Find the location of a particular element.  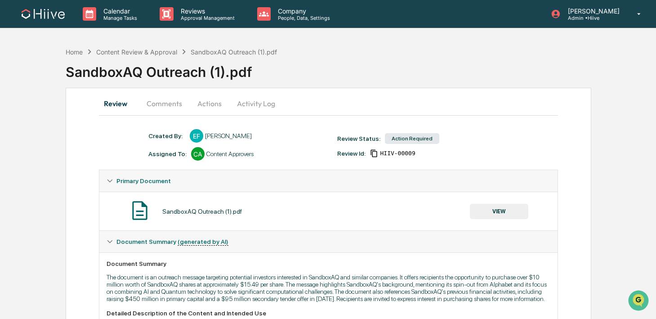

p: Manage Tasks is located at coordinates (119, 18).